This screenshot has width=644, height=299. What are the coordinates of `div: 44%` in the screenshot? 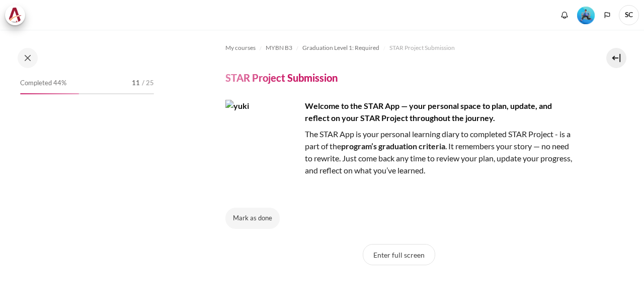 It's located at (49, 94).